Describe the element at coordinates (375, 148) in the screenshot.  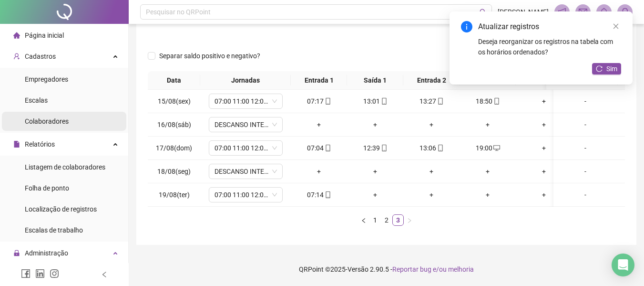
I see `div: 12:39` at that location.